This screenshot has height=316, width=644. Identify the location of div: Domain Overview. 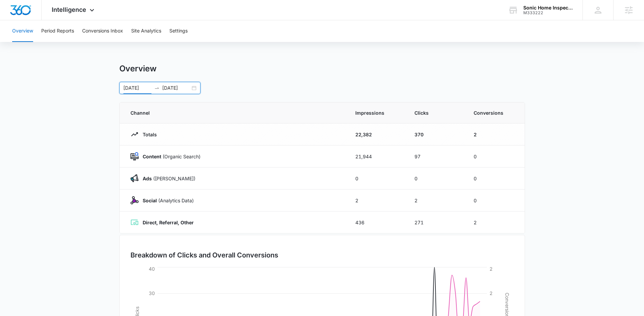
(43, 42).